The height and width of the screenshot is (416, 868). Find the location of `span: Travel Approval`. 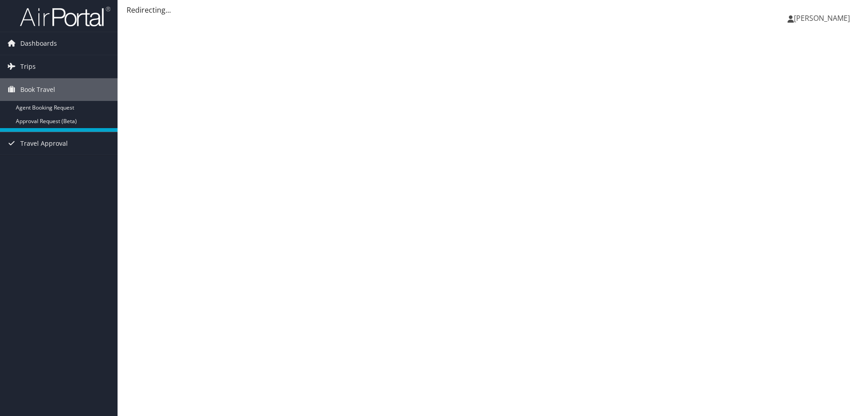

span: Travel Approval is located at coordinates (44, 144).